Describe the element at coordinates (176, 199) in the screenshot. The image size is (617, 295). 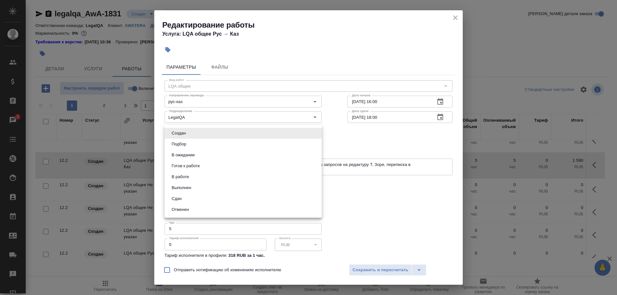
I see `button: Сдан` at that location.